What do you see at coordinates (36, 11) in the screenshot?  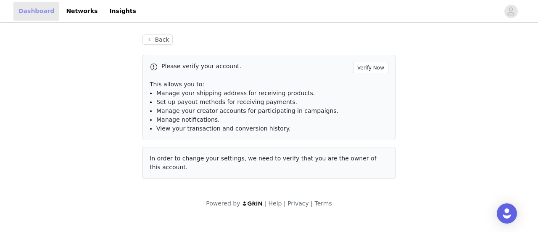 I see `a: Dashboard` at bounding box center [36, 11].